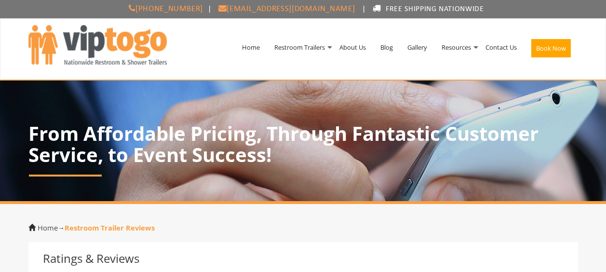 This screenshot has width=606, height=272. What do you see at coordinates (303, 9) in the screenshot?
I see `p: FREE SHIPPING NATIONWIDE` at bounding box center [303, 9].